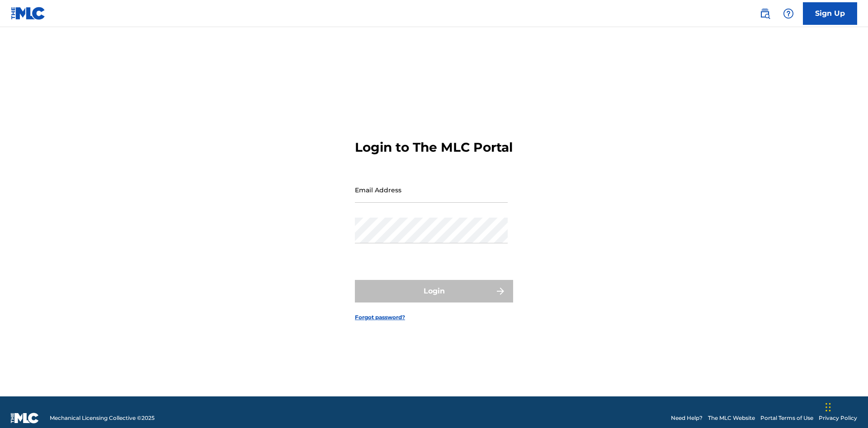 This screenshot has height=428, width=868. Describe the element at coordinates (25, 418) in the screenshot. I see `img: logo` at that location.